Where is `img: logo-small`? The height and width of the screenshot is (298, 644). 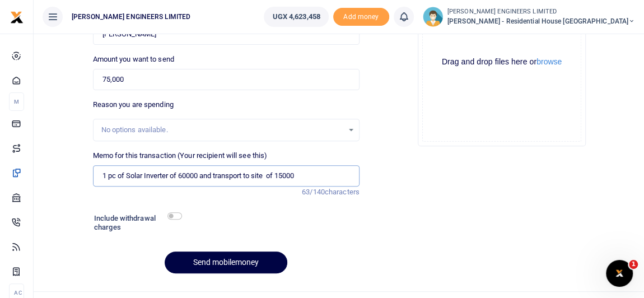
img: logo-small is located at coordinates (17, 18).